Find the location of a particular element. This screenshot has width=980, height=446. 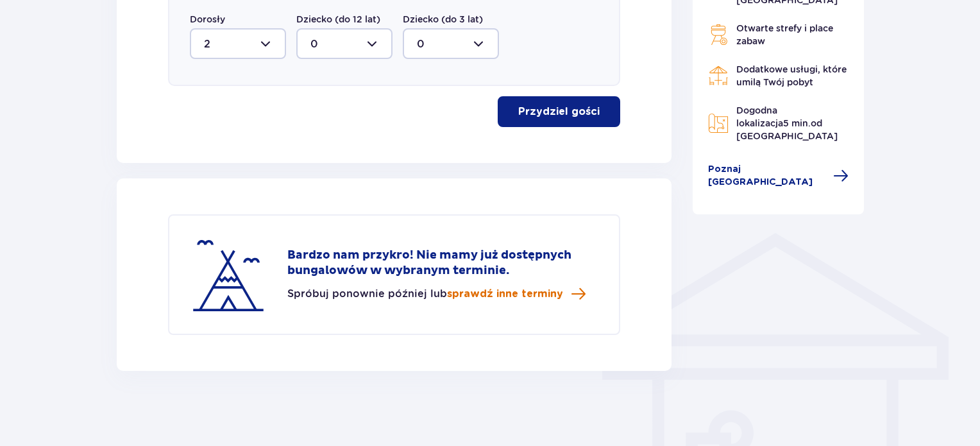

label: Dziecko (do 12 lat) is located at coordinates (338, 19).